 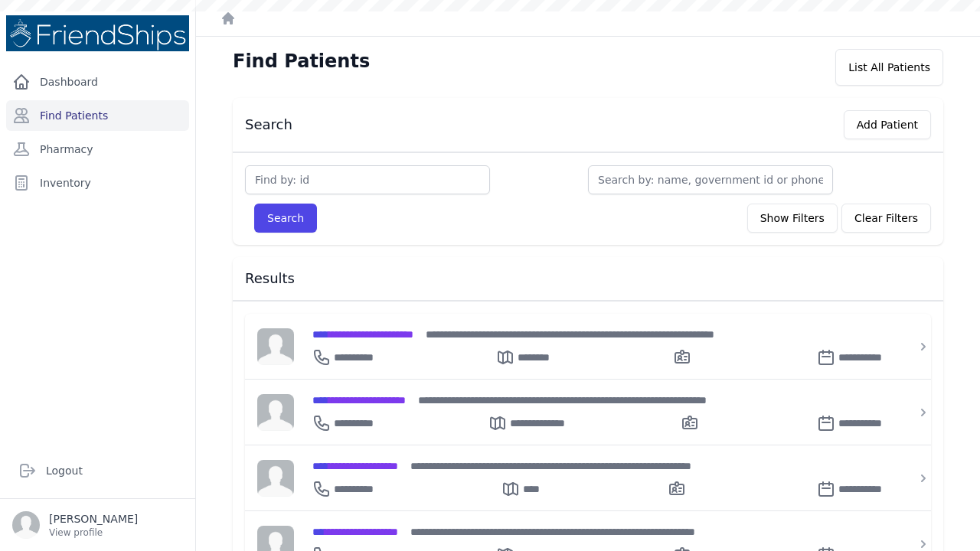 What do you see at coordinates (792, 218) in the screenshot?
I see `button: Show Filters` at bounding box center [792, 218].